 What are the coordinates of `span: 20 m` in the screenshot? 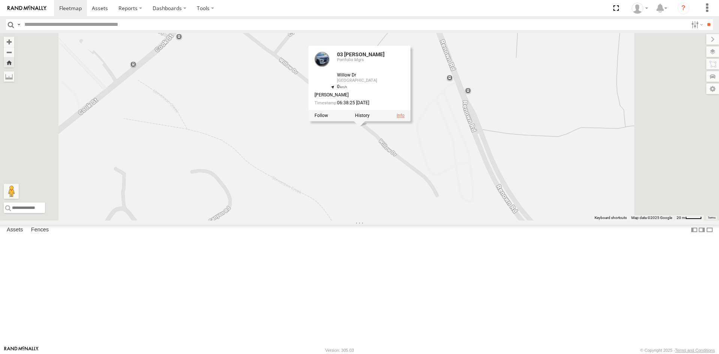 It's located at (680, 217).